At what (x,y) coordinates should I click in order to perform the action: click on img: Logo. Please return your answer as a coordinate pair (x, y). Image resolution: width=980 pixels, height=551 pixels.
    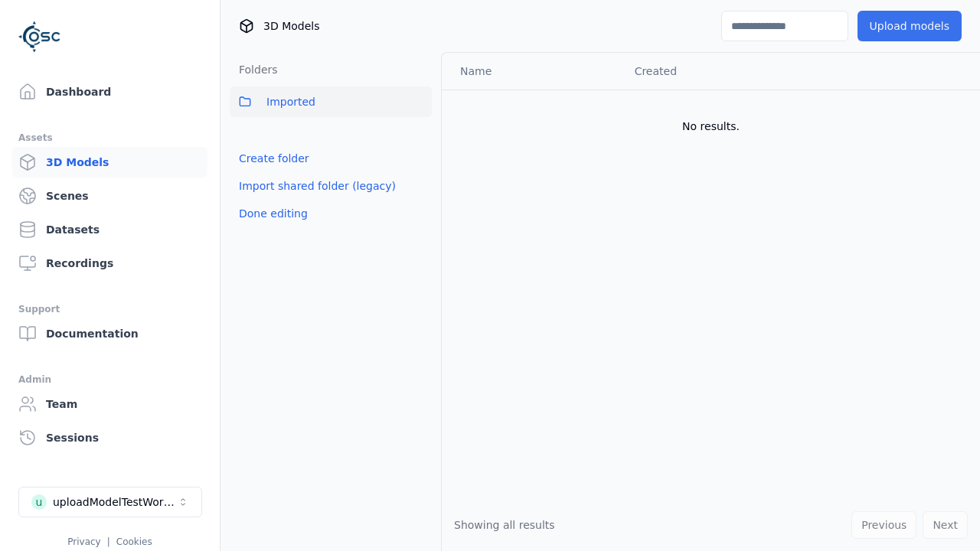
    Looking at the image, I should click on (40, 37).